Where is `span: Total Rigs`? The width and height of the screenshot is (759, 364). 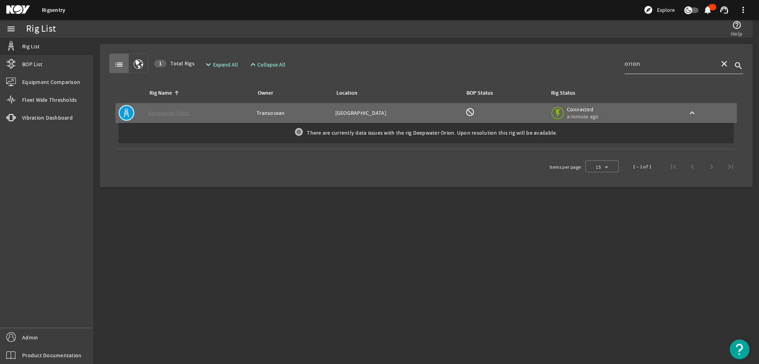 span: Total Rigs is located at coordinates (174, 63).